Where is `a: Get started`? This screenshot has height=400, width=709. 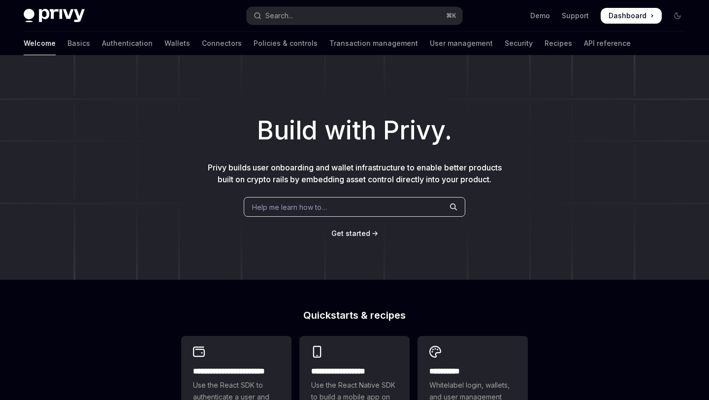 a: Get started is located at coordinates (351, 233).